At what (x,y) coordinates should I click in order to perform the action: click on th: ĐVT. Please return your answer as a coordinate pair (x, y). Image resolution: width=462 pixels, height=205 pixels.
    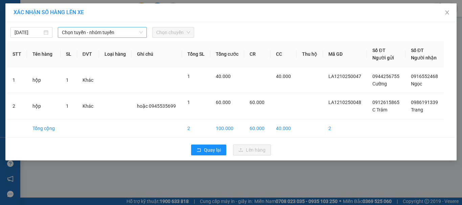
    Looking at the image, I should click on (88, 54).